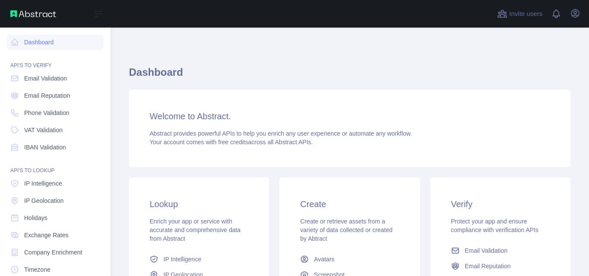 This screenshot has width=589, height=276. I want to click on a: IBAN Validation, so click(55, 147).